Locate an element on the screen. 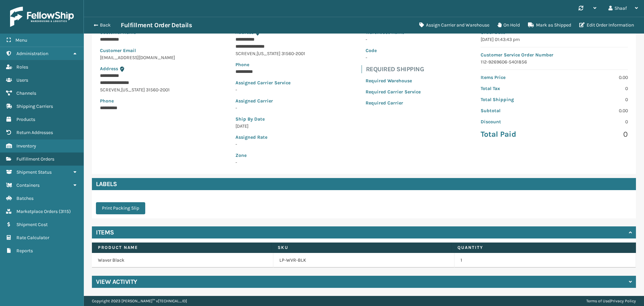 Image resolution: width=644 pixels, height=306 pixels. p: Total Tax is located at coordinates (515, 88).